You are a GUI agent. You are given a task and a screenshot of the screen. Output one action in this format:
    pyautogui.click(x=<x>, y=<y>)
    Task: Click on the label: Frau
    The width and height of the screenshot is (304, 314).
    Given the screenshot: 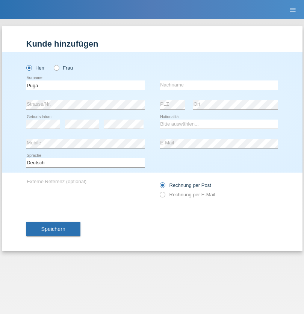 What is the action you would take?
    pyautogui.click(x=63, y=68)
    